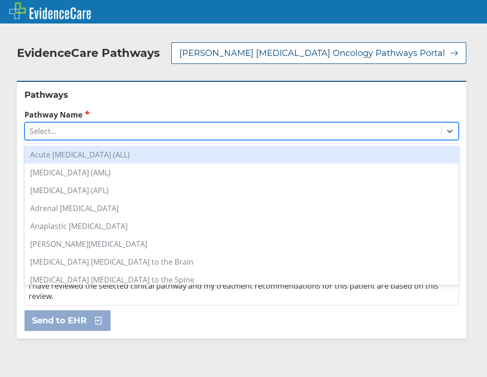 Image resolution: width=487 pixels, height=377 pixels. I want to click on span: Send to EHR, so click(59, 321).